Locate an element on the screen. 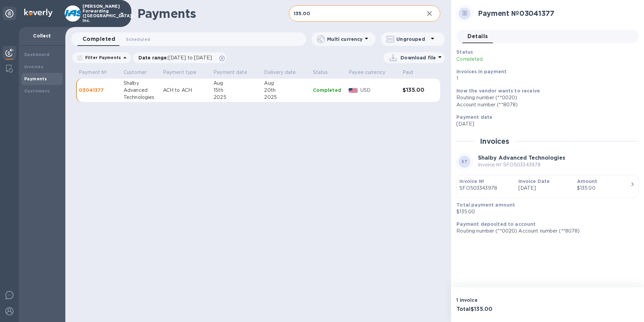 The height and width of the screenshot is (322, 644). h3: Total $135.00 is located at coordinates (501, 309).